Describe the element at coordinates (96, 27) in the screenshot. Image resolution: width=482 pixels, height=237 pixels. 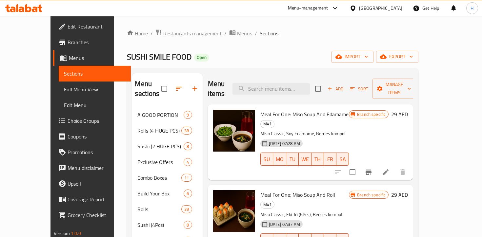
I see `span: Edit Restaurant` at that location.